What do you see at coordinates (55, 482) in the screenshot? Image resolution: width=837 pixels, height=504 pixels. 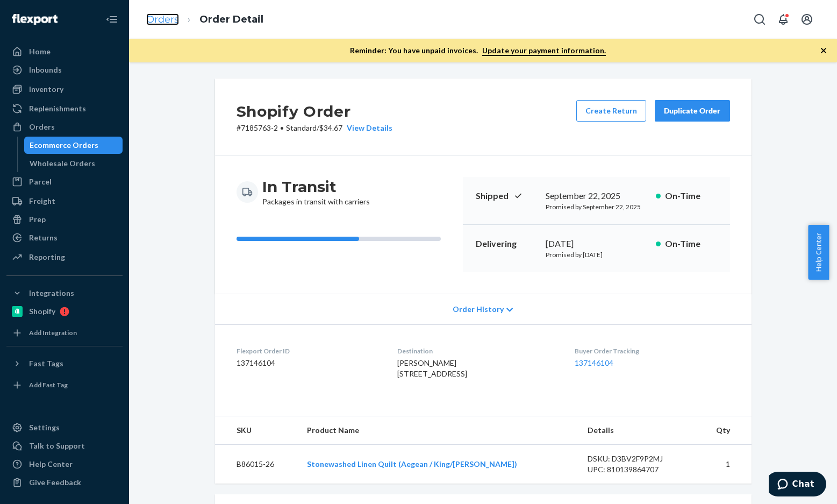 I see `div: Give Feedback` at bounding box center [55, 482].